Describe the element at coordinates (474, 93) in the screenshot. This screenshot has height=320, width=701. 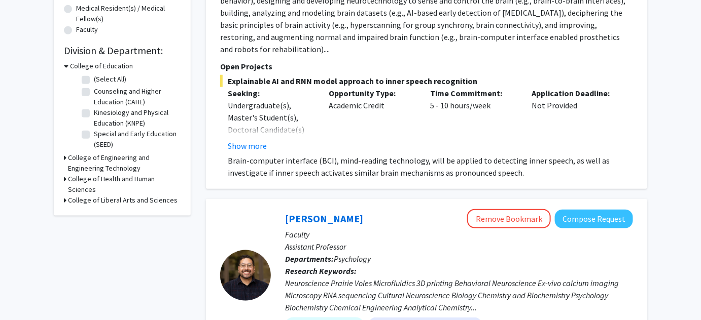
I see `p: Time Commitment:` at that location.